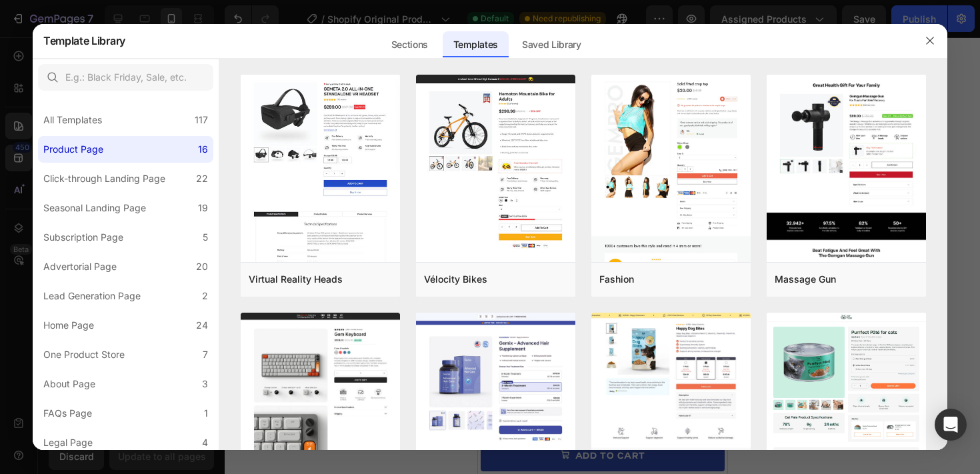 This screenshot has width=980, height=474. What do you see at coordinates (132, 417) in the screenshot?
I see `div: add to cart` at bounding box center [132, 417].